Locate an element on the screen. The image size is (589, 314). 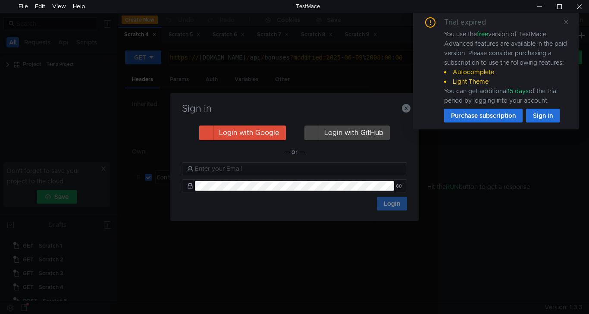
li: Autocomplete is located at coordinates (507, 72).